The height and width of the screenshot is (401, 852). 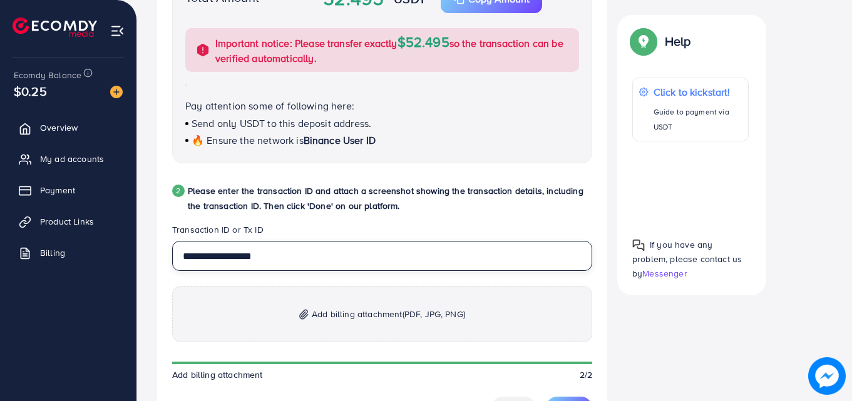 I want to click on img: menu, so click(x=117, y=31).